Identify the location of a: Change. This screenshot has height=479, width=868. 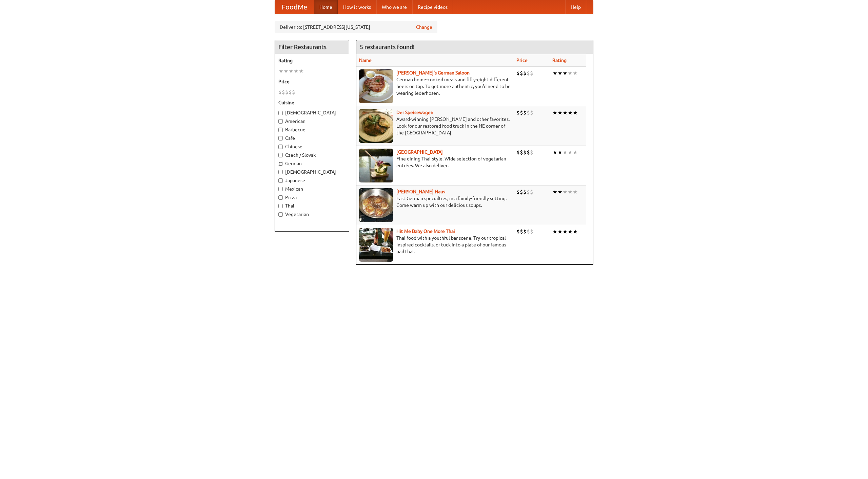
(424, 27).